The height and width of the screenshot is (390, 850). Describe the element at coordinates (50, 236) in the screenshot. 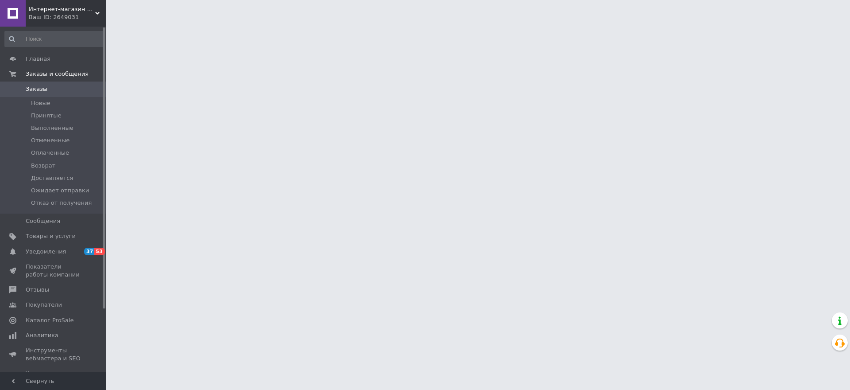

I see `span: Товары и услуги` at that location.